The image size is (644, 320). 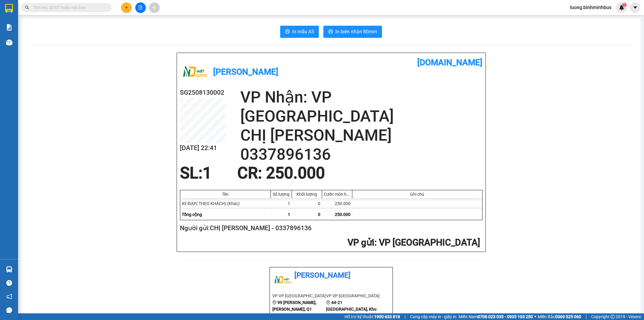 What do you see at coordinates (154, 8) in the screenshot?
I see `button: aim` at bounding box center [154, 8].